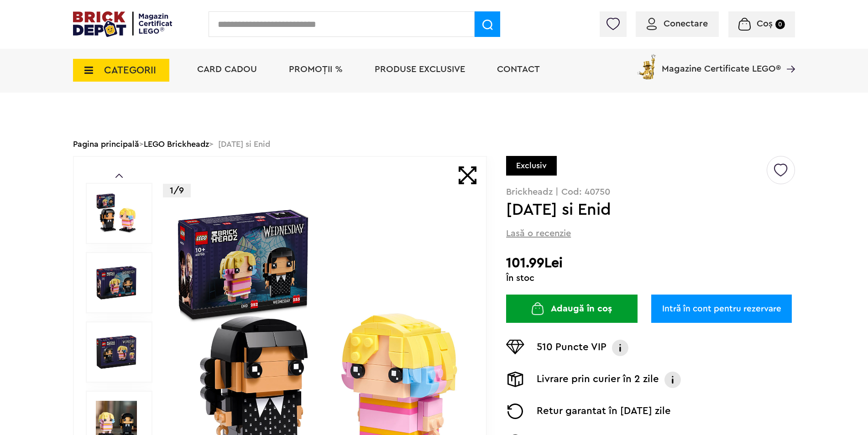  I want to click on span: PROMOȚII %, so click(316, 69).